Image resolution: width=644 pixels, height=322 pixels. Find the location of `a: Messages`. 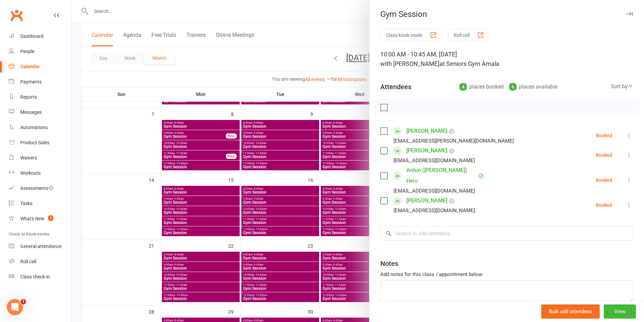

a: Messages is located at coordinates (40, 112).